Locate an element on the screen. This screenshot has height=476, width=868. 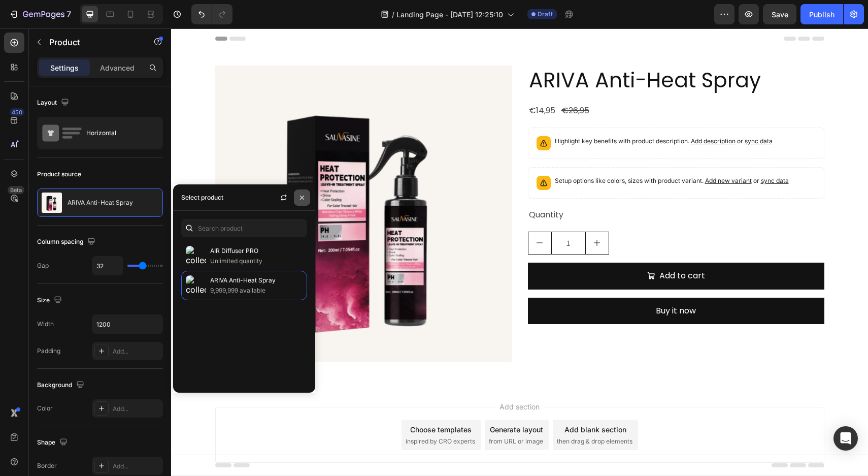
p: 9,999,999 available is located at coordinates (257, 290).